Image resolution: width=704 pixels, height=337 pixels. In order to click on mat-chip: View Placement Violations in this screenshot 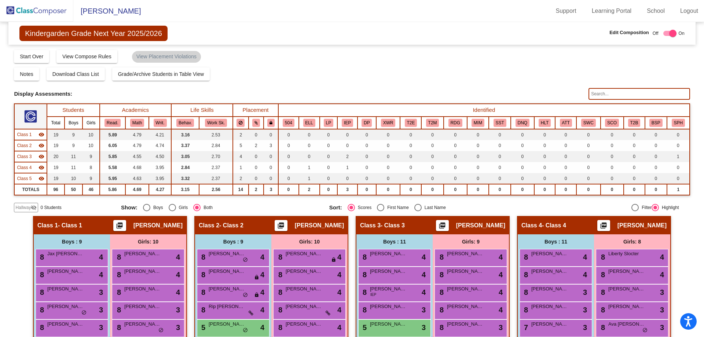, I will do `click(166, 57)`.